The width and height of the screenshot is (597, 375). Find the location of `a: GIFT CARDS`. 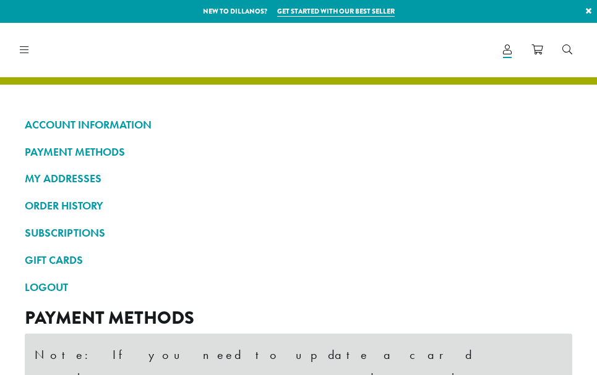

a: GIFT CARDS is located at coordinates (298, 260).